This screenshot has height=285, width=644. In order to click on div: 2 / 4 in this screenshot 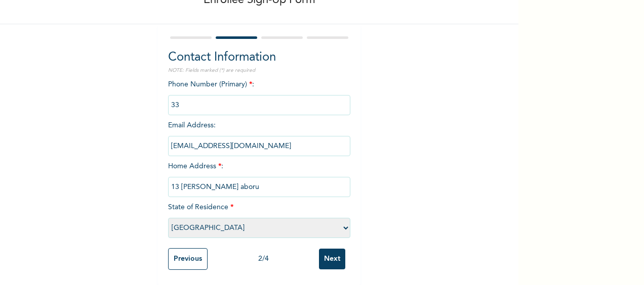, I will do `click(263, 259)`.